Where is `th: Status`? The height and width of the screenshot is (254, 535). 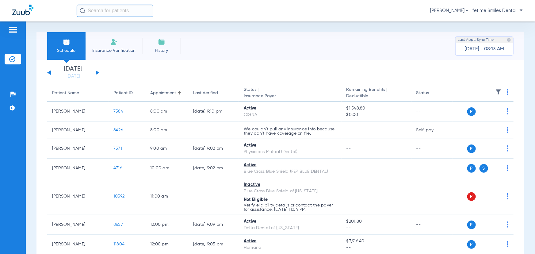 th: Status is located at coordinates (432, 93).